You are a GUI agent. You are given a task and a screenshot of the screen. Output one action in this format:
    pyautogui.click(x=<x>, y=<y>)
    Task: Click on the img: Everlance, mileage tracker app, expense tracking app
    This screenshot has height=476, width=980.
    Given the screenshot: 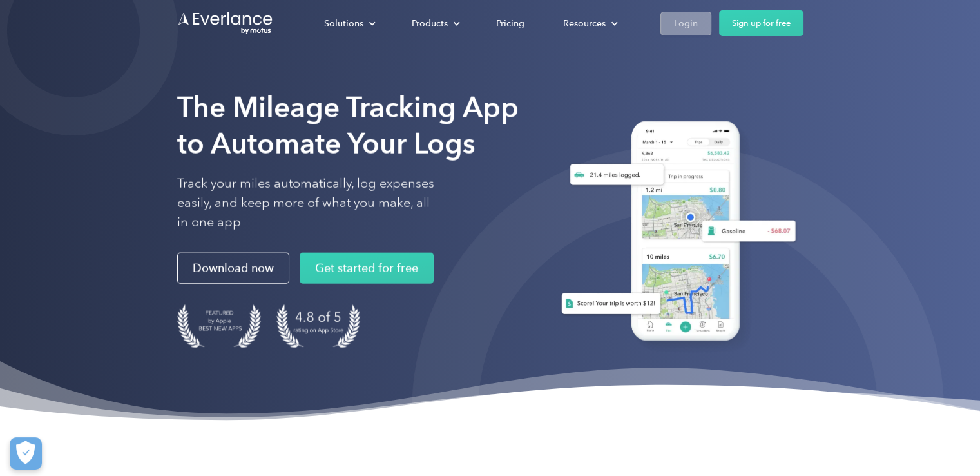 What is the action you would take?
    pyautogui.click(x=675, y=233)
    